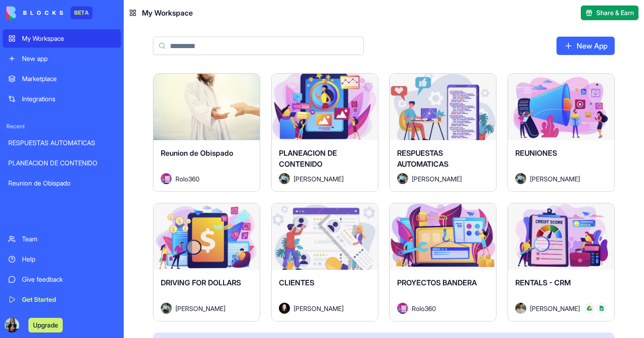  Describe the element at coordinates (69, 280) in the screenshot. I see `div: Give feedback` at that location.